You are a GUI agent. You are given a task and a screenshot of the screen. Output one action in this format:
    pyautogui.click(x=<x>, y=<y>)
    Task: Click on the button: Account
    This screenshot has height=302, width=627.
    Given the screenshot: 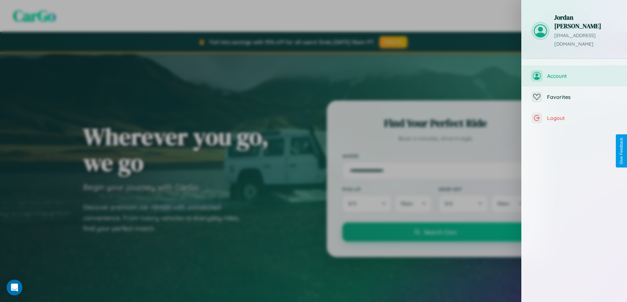 What is the action you would take?
    pyautogui.click(x=574, y=76)
    